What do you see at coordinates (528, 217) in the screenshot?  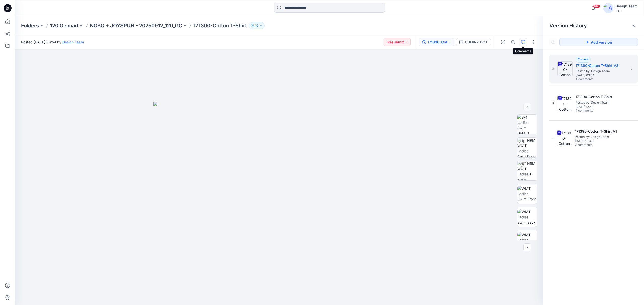 I see `img: WMT Ladies Swim Back` at bounding box center [528, 217].